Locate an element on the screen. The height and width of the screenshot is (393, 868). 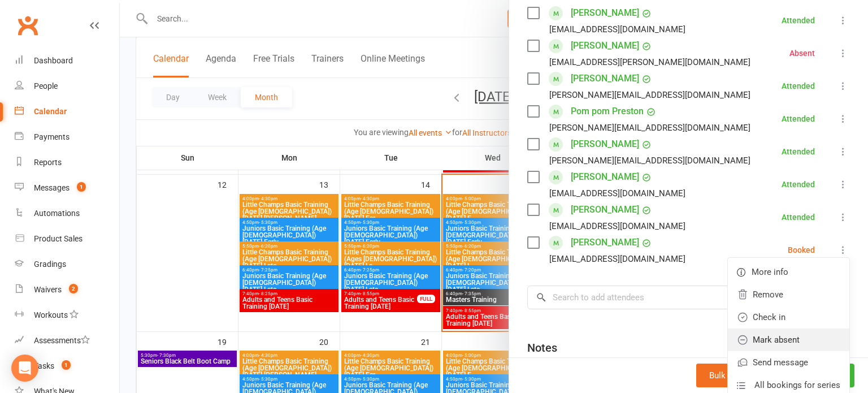
a: Mark absent is located at coordinates (788, 340).